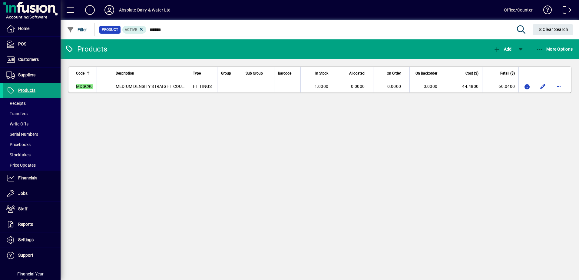  I want to click on div: Code, so click(84, 73).